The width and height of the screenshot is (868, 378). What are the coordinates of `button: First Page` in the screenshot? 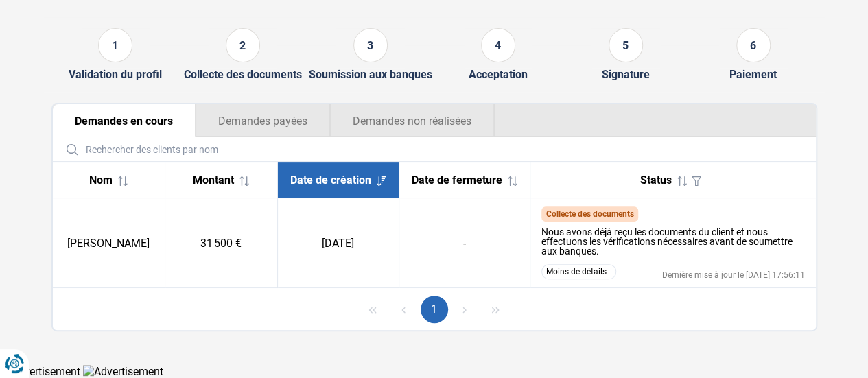 It's located at (373, 310).